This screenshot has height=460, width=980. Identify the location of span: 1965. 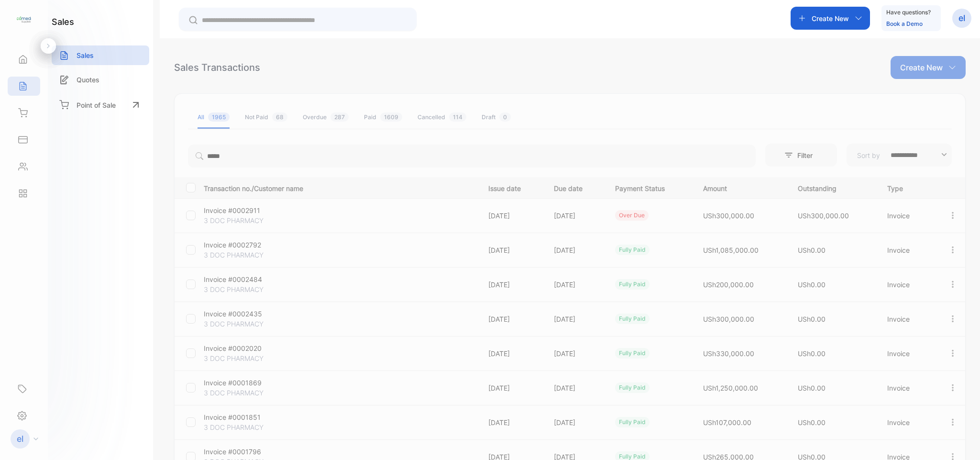
(218, 117).